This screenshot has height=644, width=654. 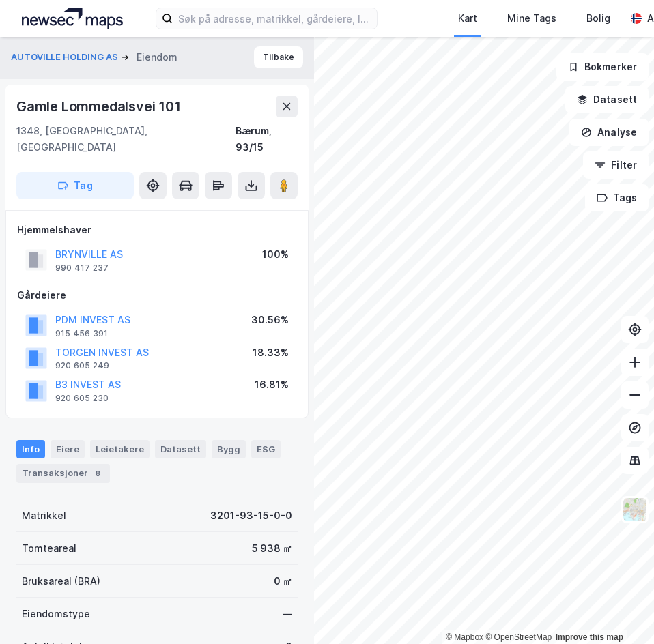 I want to click on div: Leietakere, so click(x=119, y=449).